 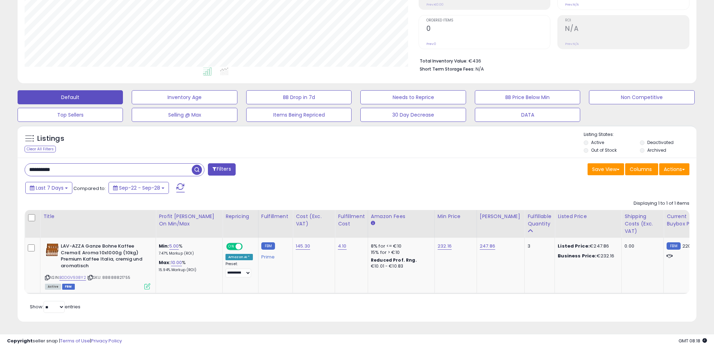 What do you see at coordinates (174, 246) in the screenshot?
I see `a: 5.00` at bounding box center [174, 246].